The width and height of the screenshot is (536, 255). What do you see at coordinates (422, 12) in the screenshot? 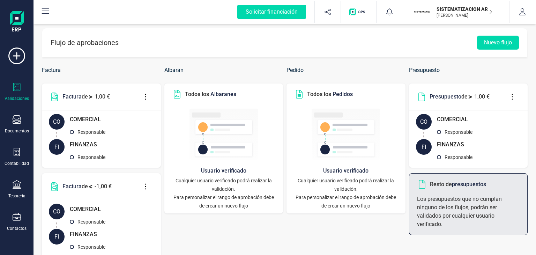
I see `img: SI` at bounding box center [422, 12].